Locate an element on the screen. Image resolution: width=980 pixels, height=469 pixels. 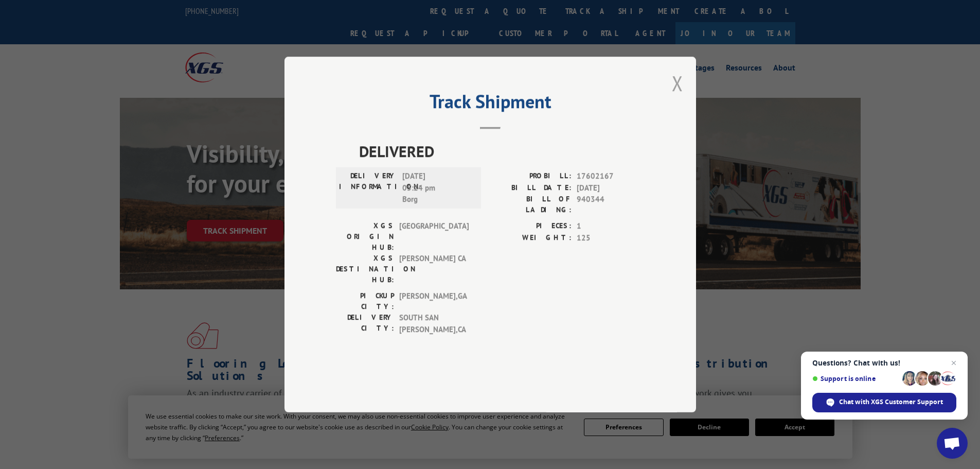
label: PROBILL: is located at coordinates (531, 176).